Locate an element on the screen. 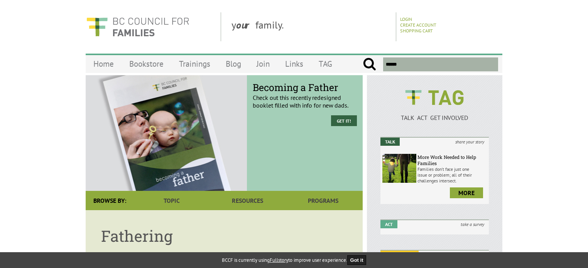  a: Fullstory is located at coordinates (279, 260).